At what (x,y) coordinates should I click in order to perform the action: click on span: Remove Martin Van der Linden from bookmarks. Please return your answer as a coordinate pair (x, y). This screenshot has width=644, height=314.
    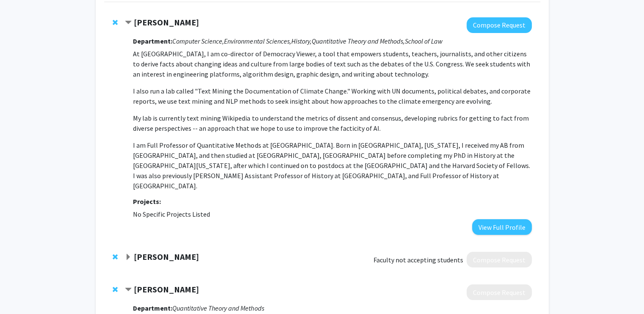
    Looking at the image, I should click on (115, 290).